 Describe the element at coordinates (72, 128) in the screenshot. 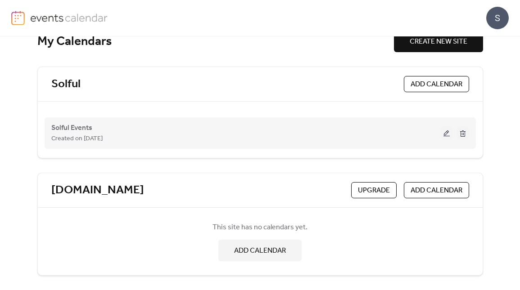

I see `span: Solful Events` at that location.